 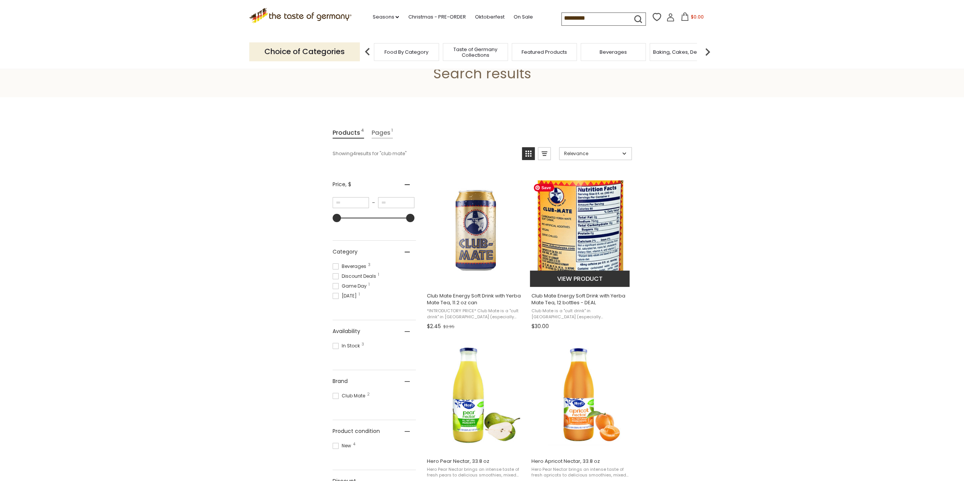 What do you see at coordinates (580, 473) in the screenshot?
I see `span: Hero Pear Nectar brings an intense taste of fresh apricots to delicious smoothies, mixed drink co...` at bounding box center [580, 473].